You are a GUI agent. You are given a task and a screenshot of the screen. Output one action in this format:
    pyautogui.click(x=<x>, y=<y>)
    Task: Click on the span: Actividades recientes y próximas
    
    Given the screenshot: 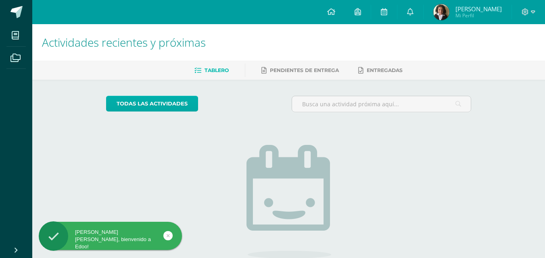 What is the action you would take?
    pyautogui.click(x=124, y=42)
    